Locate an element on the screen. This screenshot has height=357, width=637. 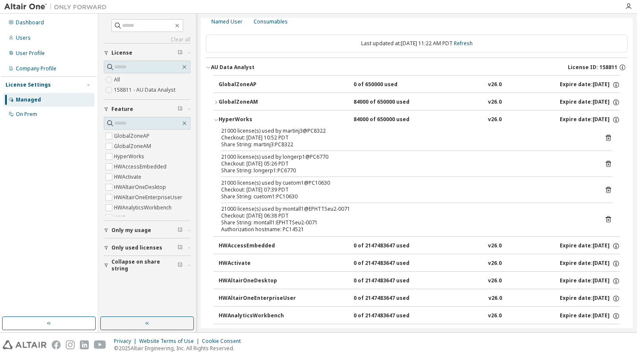
label: HWAccessEmbedded is located at coordinates (141, 167).